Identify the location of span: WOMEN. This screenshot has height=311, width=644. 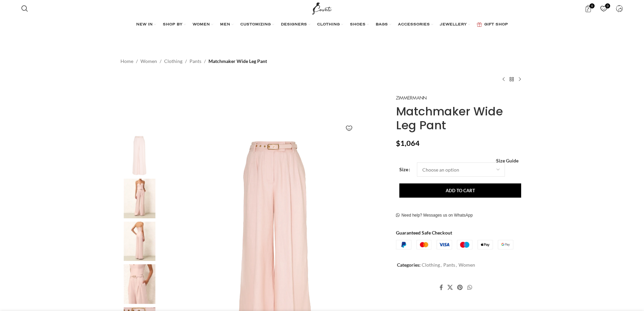
(201, 25).